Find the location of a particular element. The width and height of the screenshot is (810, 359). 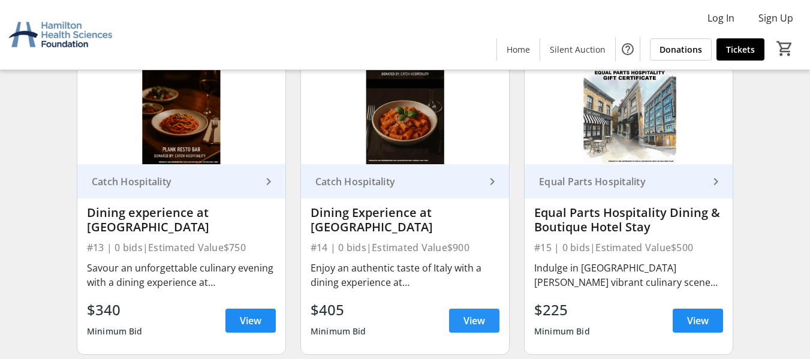

span: Home is located at coordinates (518, 49).